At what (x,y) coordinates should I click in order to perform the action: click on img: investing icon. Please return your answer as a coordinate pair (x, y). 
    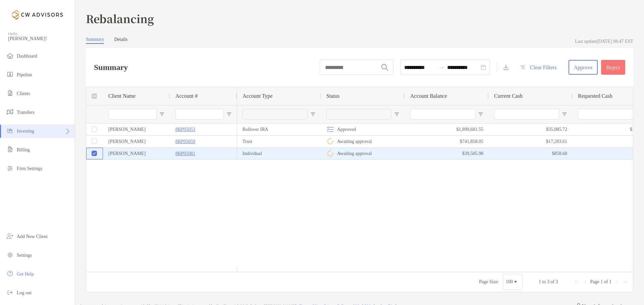
    Looking at the image, I should click on (10, 131).